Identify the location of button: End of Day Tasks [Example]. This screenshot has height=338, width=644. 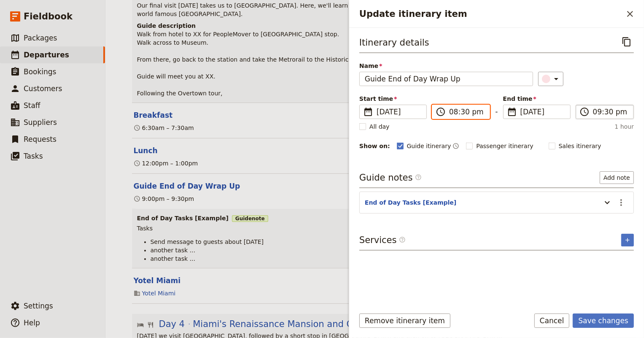
(411, 203).